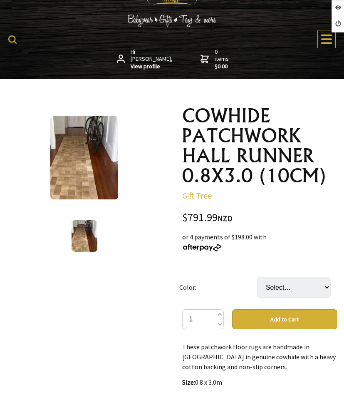 The image size is (344, 393). I want to click on strong: Size:, so click(188, 382).